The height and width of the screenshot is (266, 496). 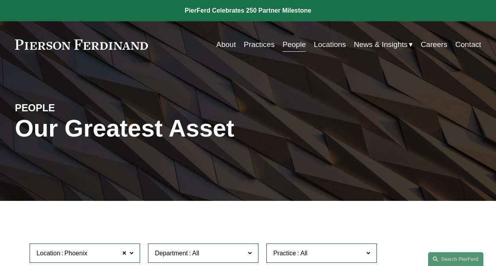 What do you see at coordinates (329, 45) in the screenshot?
I see `a: Locations` at bounding box center [329, 45].